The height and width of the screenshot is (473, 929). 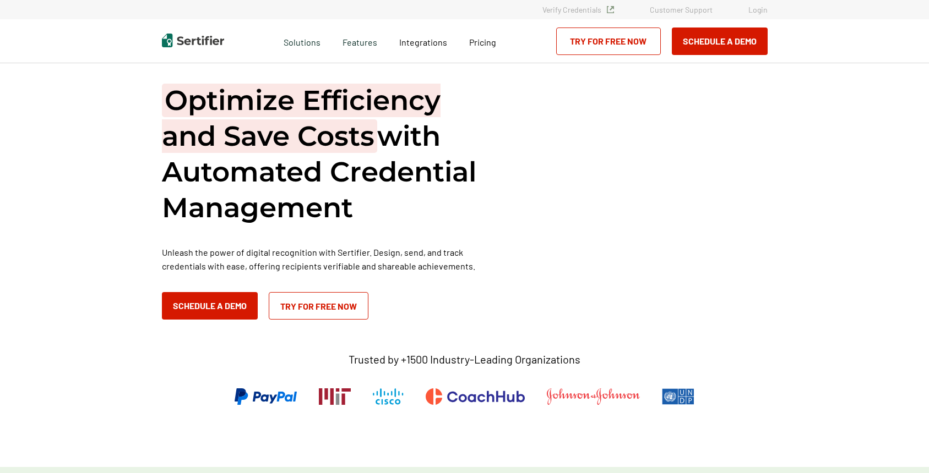 I want to click on a: Pricing, so click(x=482, y=41).